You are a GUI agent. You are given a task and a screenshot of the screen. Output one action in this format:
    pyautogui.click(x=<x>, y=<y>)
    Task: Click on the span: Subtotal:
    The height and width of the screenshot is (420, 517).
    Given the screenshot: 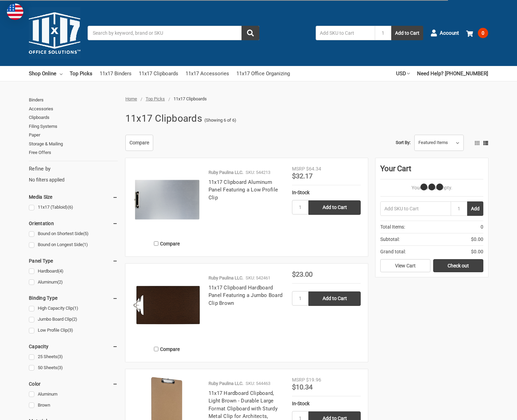 What is the action you would take?
    pyautogui.click(x=390, y=240)
    